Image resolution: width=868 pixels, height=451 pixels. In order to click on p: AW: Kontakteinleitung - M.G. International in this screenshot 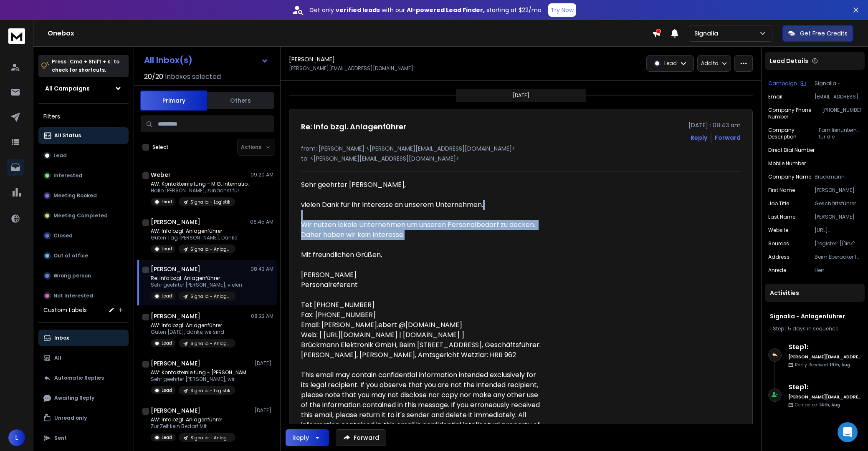, I will do `click(201, 184)`.